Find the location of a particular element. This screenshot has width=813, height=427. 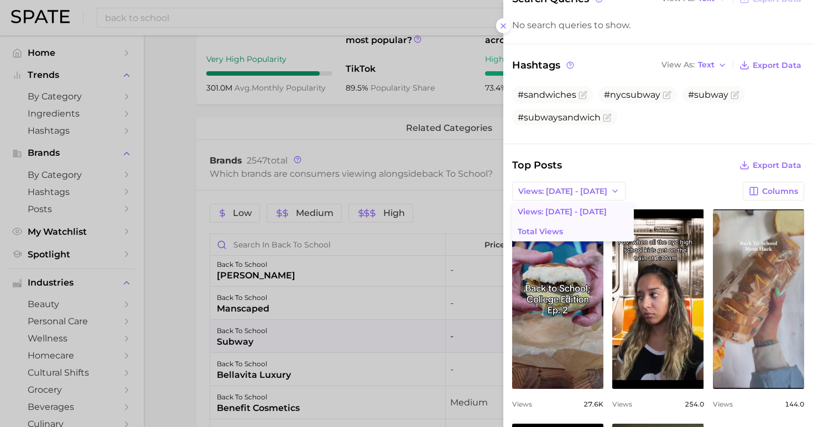

span: Text is located at coordinates (706, 65).